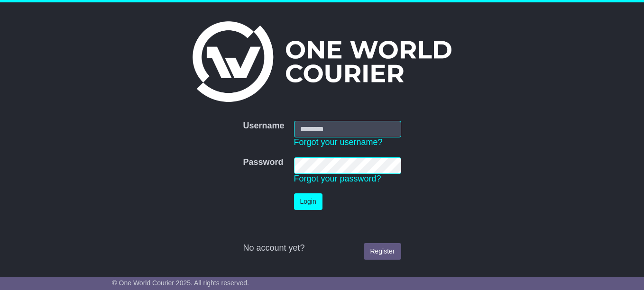 The height and width of the screenshot is (290, 644). What do you see at coordinates (263, 126) in the screenshot?
I see `label: Username` at bounding box center [263, 126].